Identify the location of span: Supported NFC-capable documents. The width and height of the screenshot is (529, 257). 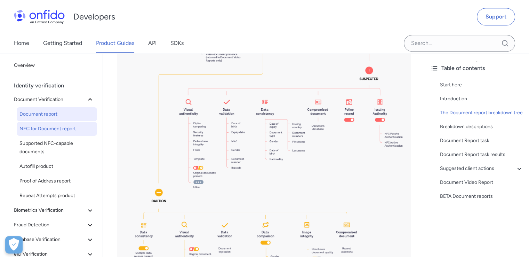
(57, 148).